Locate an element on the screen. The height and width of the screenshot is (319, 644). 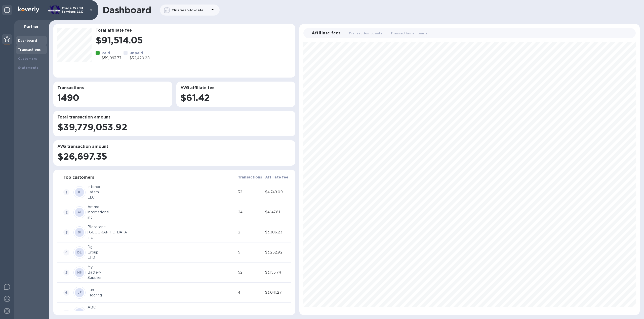
div: Latam is located at coordinates (161, 192).